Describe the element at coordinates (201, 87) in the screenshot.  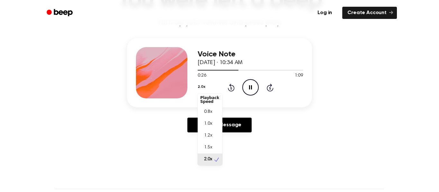
I see `button: 2.0x` at that location.